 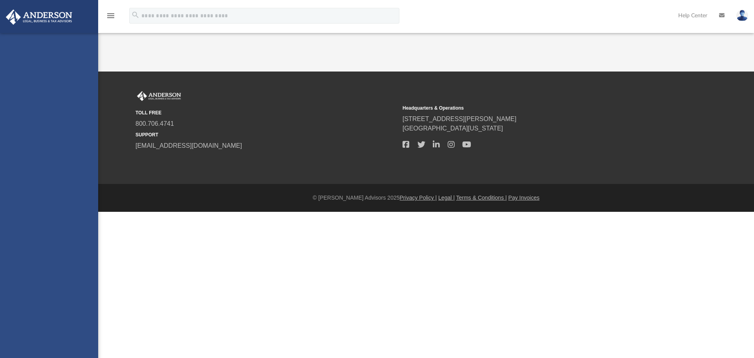 What do you see at coordinates (523, 197) in the screenshot?
I see `a: Pay Invoices` at bounding box center [523, 197].